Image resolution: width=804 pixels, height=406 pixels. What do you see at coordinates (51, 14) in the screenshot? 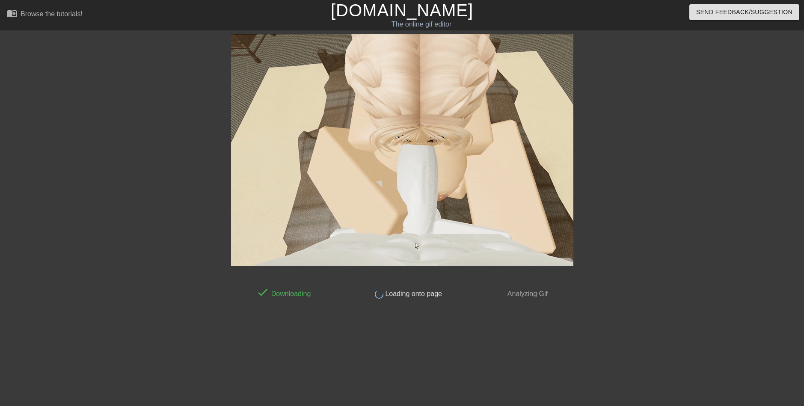
I see `div: Browse the tutorials!` at bounding box center [51, 14].